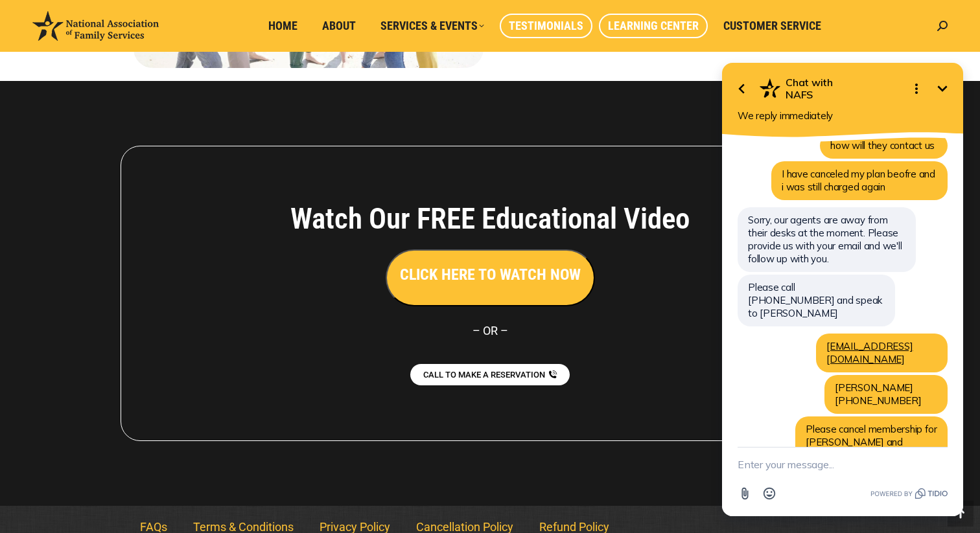 Image resolution: width=980 pixels, height=533 pixels. Describe the element at coordinates (80, 66) in the screenshot. I see `span: We reply immediately` at that location.